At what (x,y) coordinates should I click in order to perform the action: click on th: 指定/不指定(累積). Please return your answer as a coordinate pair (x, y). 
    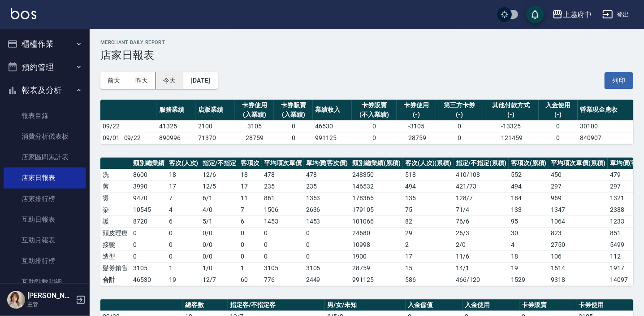
    Looking at the image, I should click on (480, 163).